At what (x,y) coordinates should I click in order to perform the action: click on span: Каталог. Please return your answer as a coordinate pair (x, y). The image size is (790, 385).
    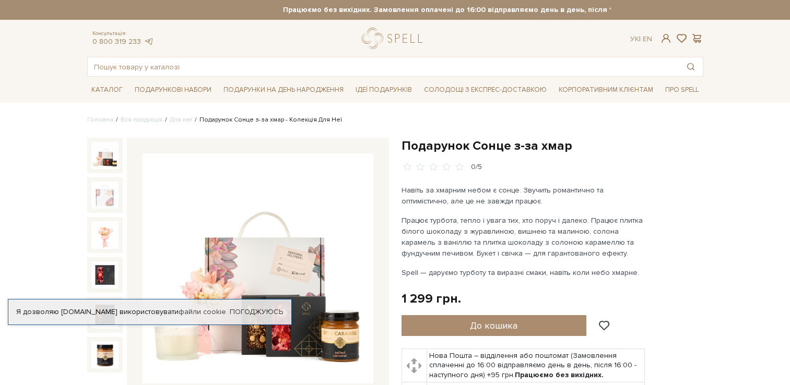
    Looking at the image, I should click on (107, 90).